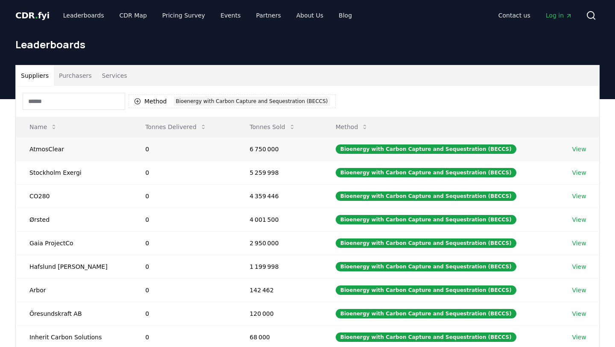 This screenshot has height=347, width=615. I want to click on td: 120 000, so click(279, 313).